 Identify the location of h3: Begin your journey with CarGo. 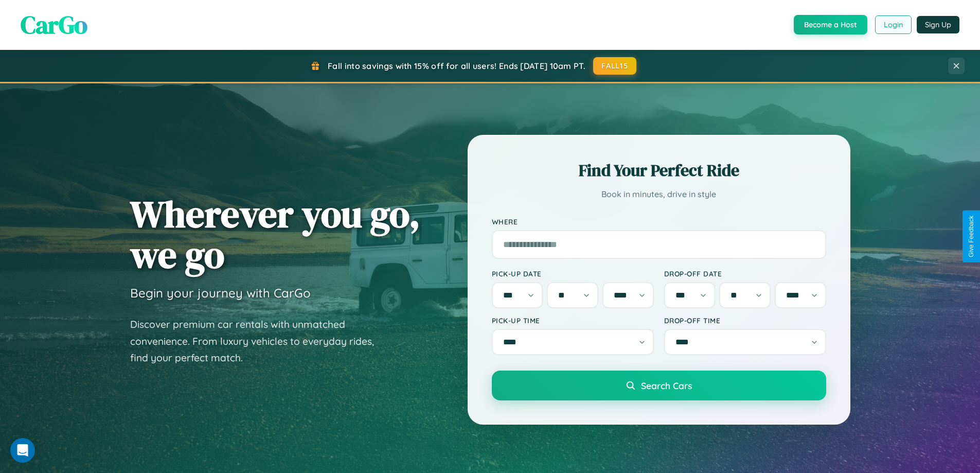
(220, 293).